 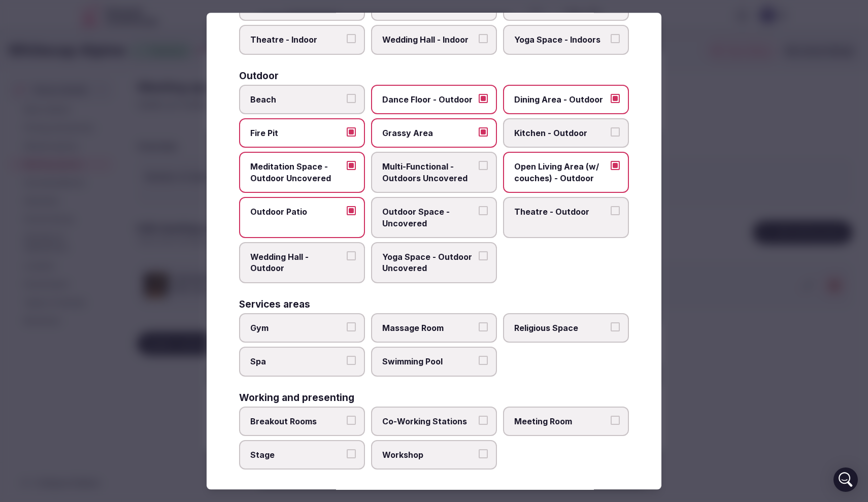 I want to click on button: Stage, so click(x=351, y=454).